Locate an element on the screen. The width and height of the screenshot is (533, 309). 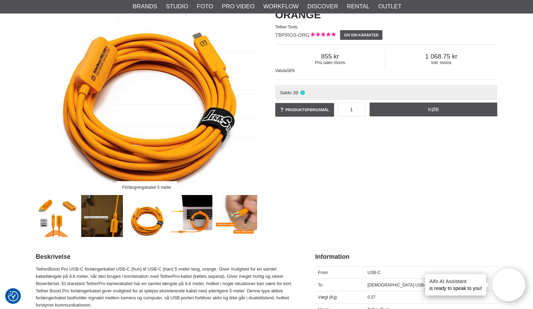
button: Samtykkepræferencer is located at coordinates (13, 296).